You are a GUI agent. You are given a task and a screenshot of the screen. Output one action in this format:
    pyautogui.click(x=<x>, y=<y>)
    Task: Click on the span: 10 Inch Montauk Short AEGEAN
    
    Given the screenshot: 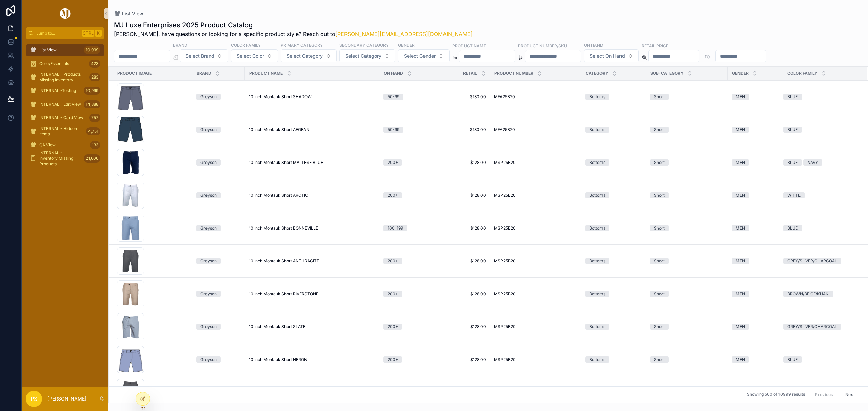 What is the action you would take?
    pyautogui.click(x=279, y=129)
    